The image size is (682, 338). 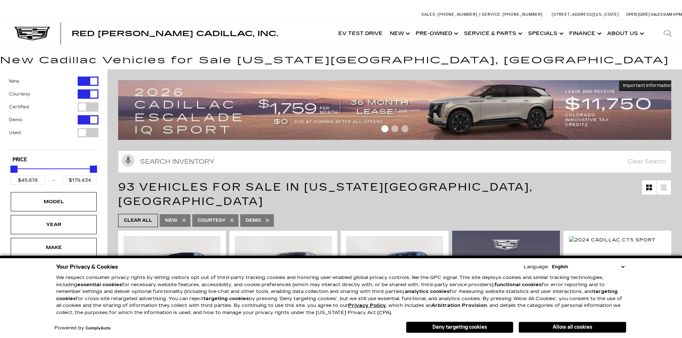 I want to click on a: Pre-Owned, so click(x=436, y=34).